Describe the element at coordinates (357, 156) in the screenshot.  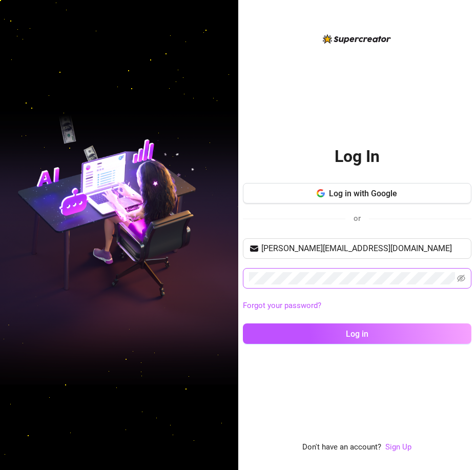
I see `h2: Log In` at that location.